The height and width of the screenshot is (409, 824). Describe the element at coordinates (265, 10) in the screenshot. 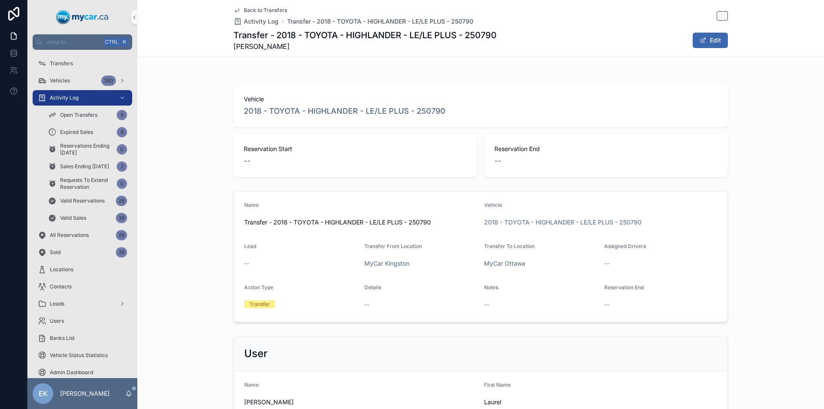

I see `span: Back to Transfers` at that location.